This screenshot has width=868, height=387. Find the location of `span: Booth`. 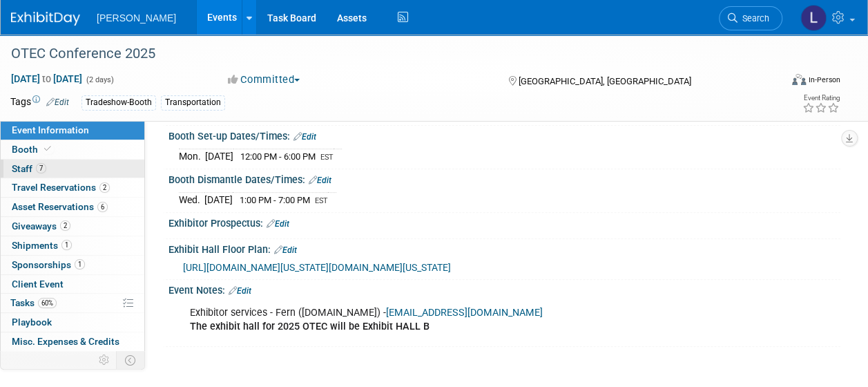

span: Booth is located at coordinates (33, 149).